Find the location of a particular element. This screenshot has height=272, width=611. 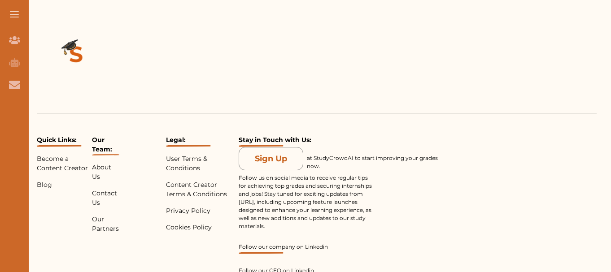

p: at StudyCrowdAI to start improving your grades now. is located at coordinates (374, 162).